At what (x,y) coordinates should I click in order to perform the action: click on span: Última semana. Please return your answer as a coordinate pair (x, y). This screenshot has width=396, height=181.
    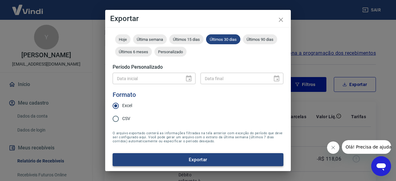
    Looking at the image, I should click on (150, 39).